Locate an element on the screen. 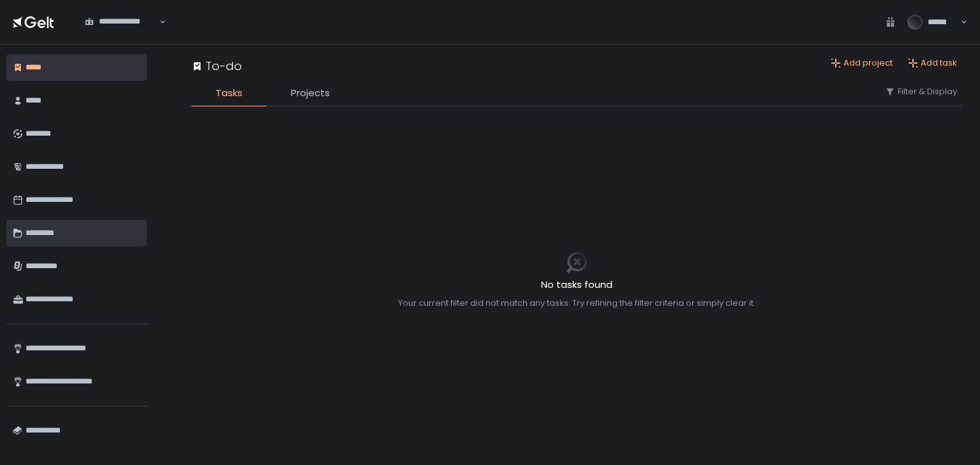 This screenshot has height=465, width=980. span: Projects is located at coordinates (310, 93).